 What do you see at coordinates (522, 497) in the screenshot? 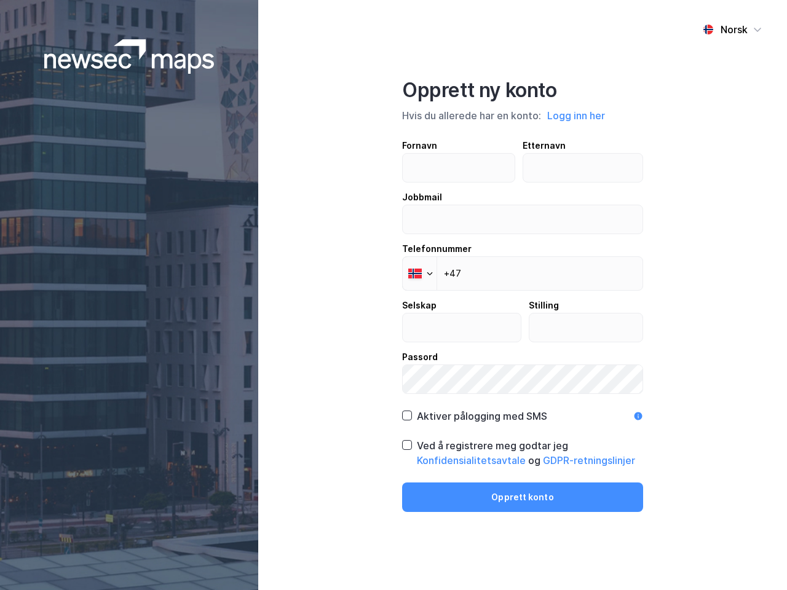
I see `button: Opprett konto` at bounding box center [522, 497].